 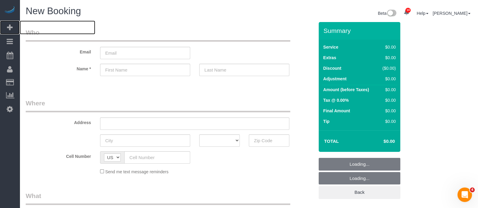 What do you see at coordinates (329, 58) in the screenshot?
I see `label: Extras` at bounding box center [329, 58].